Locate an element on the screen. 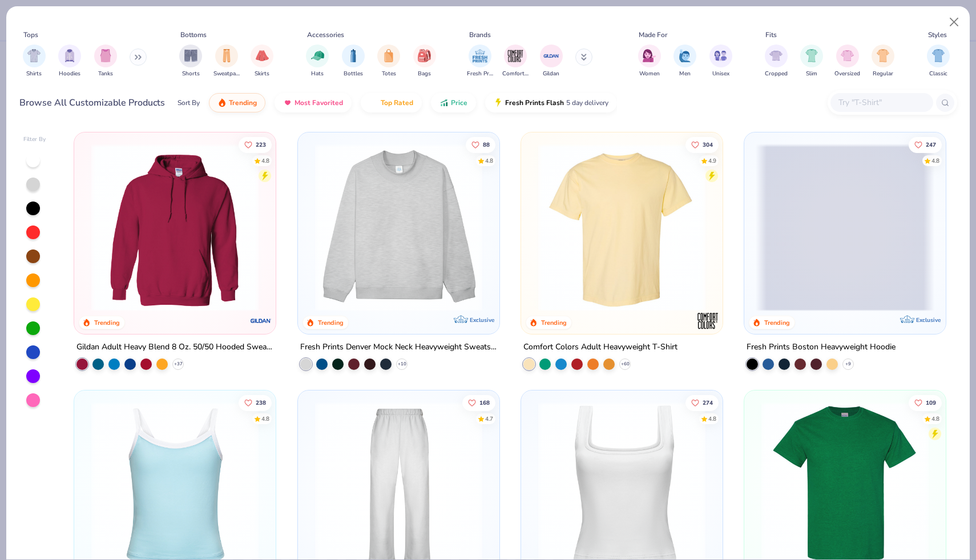  span: Classic is located at coordinates (939, 73).